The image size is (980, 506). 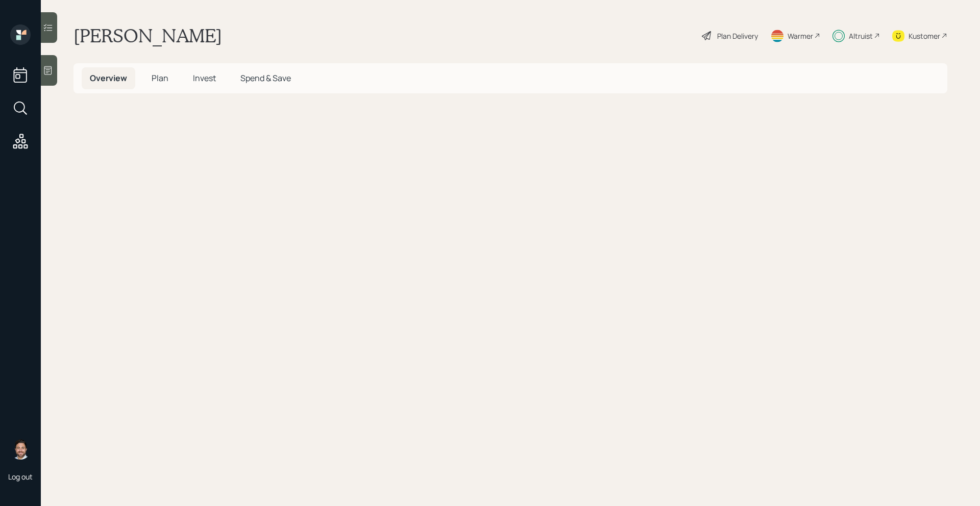 I want to click on div: Altruist, so click(x=861, y=36).